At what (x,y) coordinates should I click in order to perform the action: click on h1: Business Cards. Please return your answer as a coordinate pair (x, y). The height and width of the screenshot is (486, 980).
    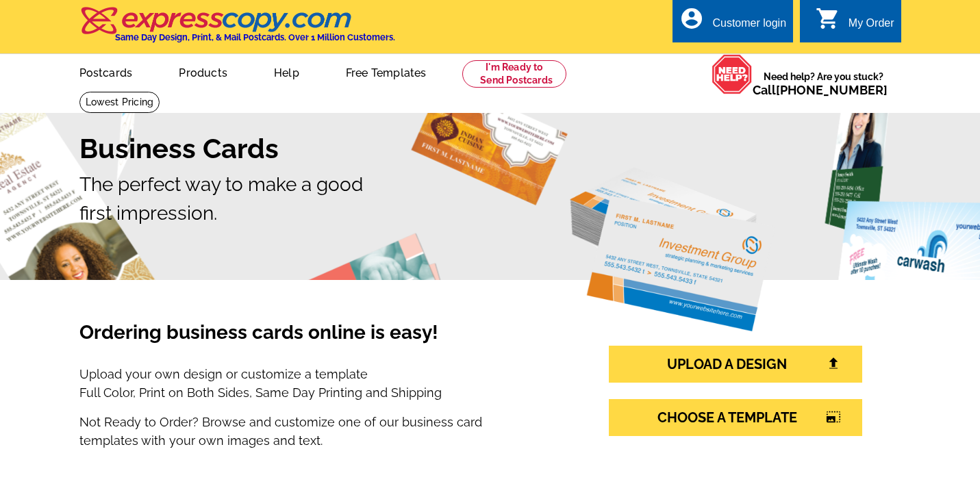
    Looking at the image, I should click on (490, 148).